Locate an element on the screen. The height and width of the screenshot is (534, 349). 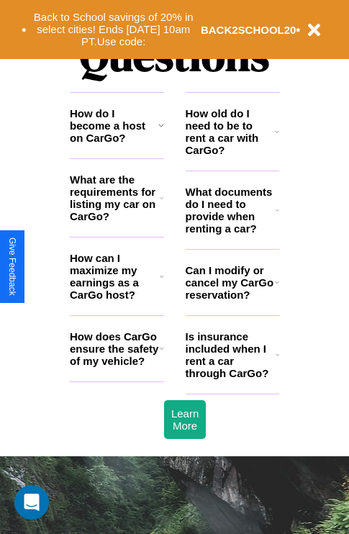
h3: What are the requirements for listing my car on CarGo? is located at coordinates (114, 198).